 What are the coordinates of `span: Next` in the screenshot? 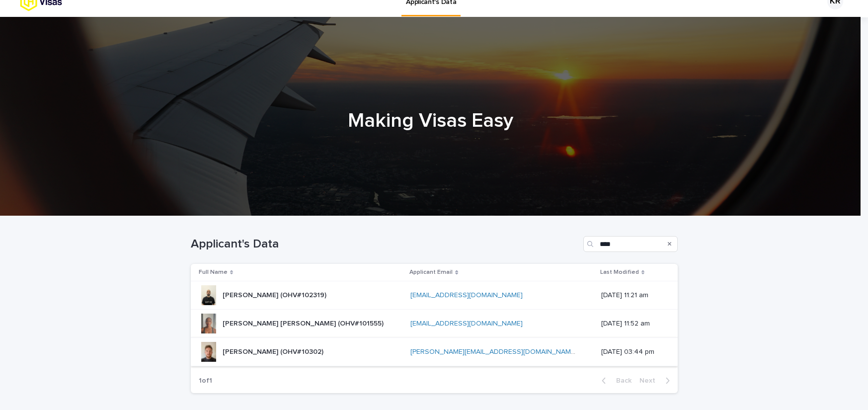 It's located at (650, 381).